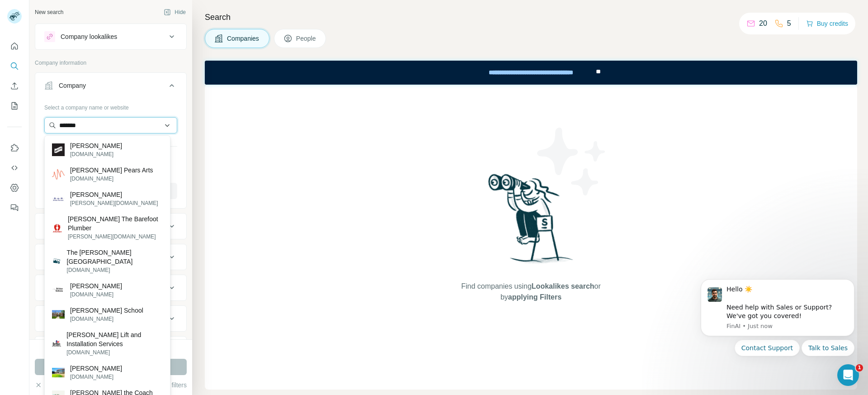 The height and width of the screenshot is (395, 868). I want to click on button: Quick start, so click(15, 46).